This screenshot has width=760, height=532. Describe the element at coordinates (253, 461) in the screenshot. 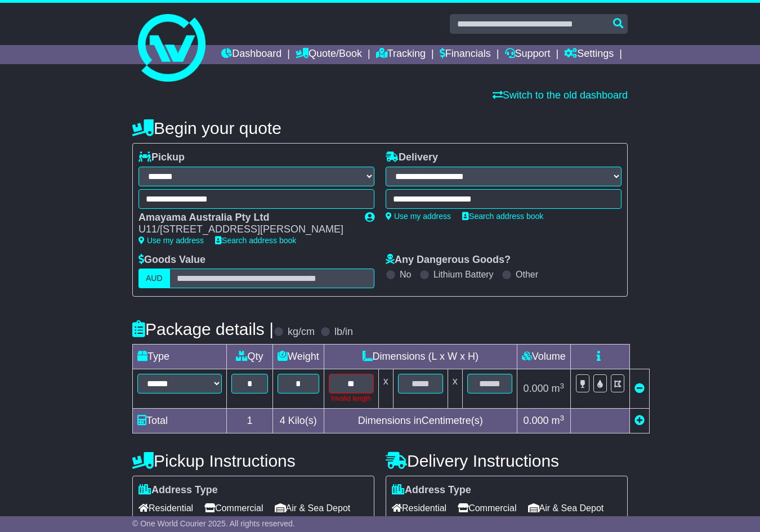

I see `h4: Pickup Instructions` at that location.